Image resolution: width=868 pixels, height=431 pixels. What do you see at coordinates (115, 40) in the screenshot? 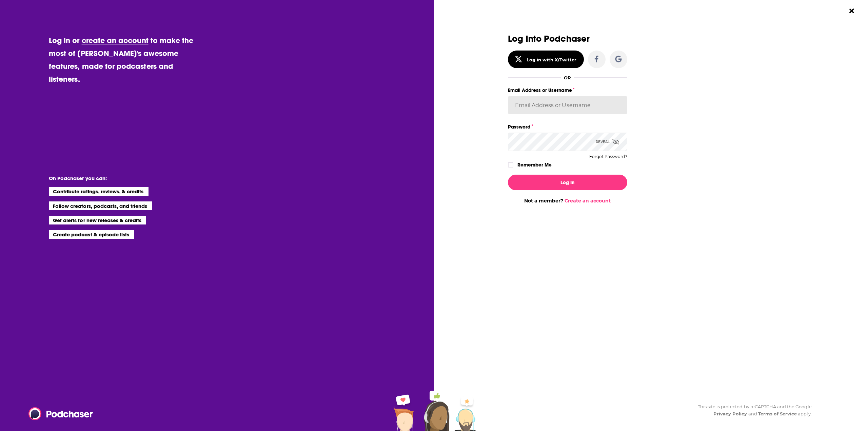
I see `a: create an account` at bounding box center [115, 40].